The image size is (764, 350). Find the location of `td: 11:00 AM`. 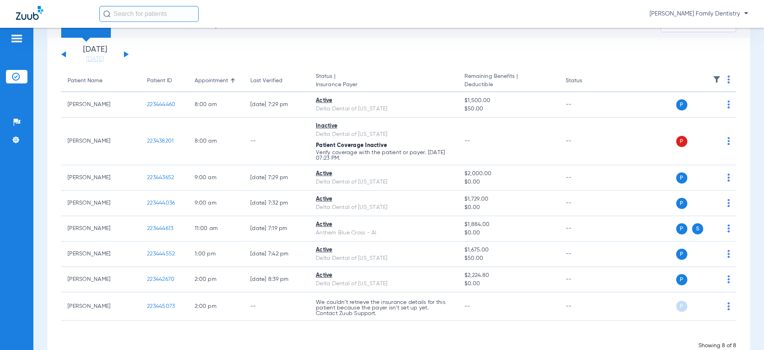

td: 11:00 AM is located at coordinates (216, 229).